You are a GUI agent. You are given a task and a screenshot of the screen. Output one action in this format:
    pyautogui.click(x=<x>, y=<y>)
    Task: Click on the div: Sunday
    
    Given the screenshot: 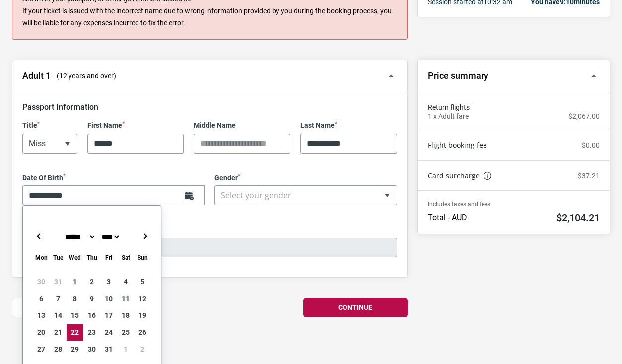 What is the action you would take?
    pyautogui.click(x=143, y=258)
    